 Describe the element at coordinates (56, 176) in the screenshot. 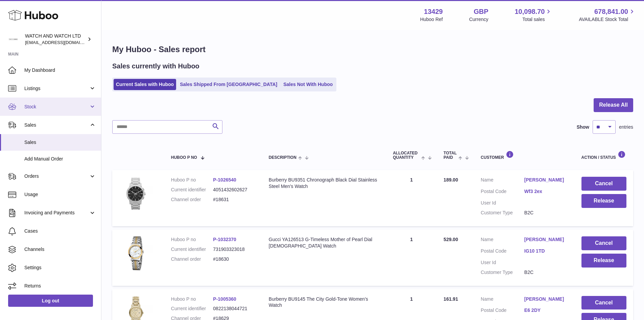

I see `span: Orders` at that location.